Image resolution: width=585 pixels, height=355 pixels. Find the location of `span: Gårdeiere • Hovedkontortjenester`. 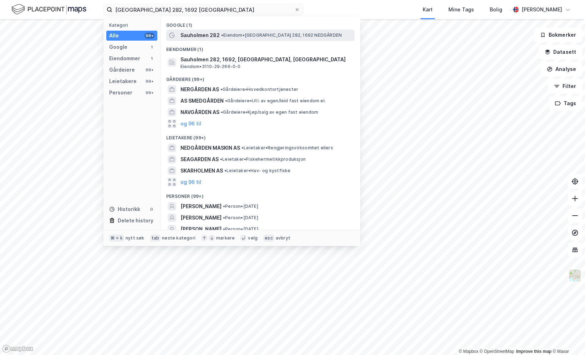

span: Gårdeiere • Hovedkontortjenester is located at coordinates (259, 90).